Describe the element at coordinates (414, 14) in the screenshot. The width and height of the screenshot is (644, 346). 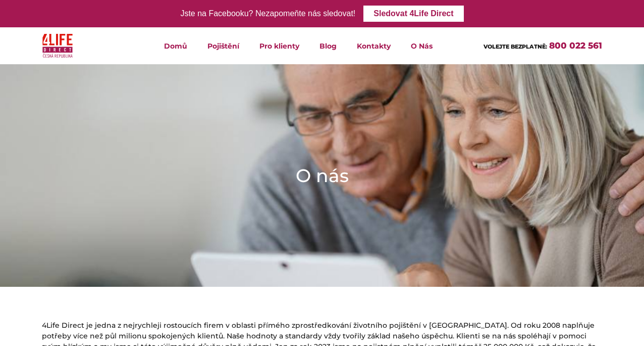
I see `a: Sledovat 4Life Direct` at that location.